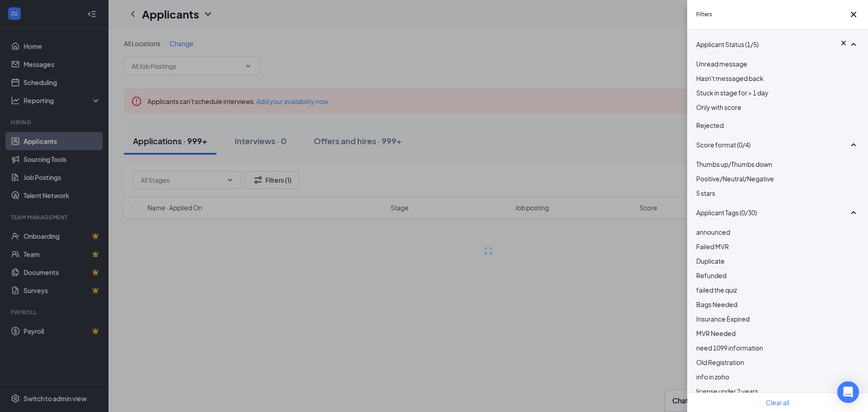  I want to click on span: info in zoho, so click(713, 376).